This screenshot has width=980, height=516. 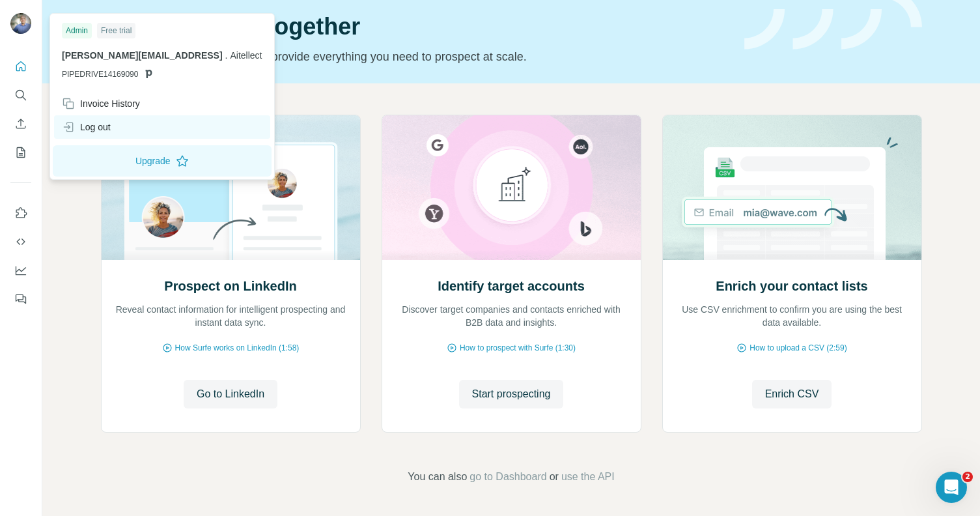 What do you see at coordinates (511, 316) in the screenshot?
I see `p: Discover target companies and contacts enriched with B2B data and insights.` at bounding box center [511, 316].